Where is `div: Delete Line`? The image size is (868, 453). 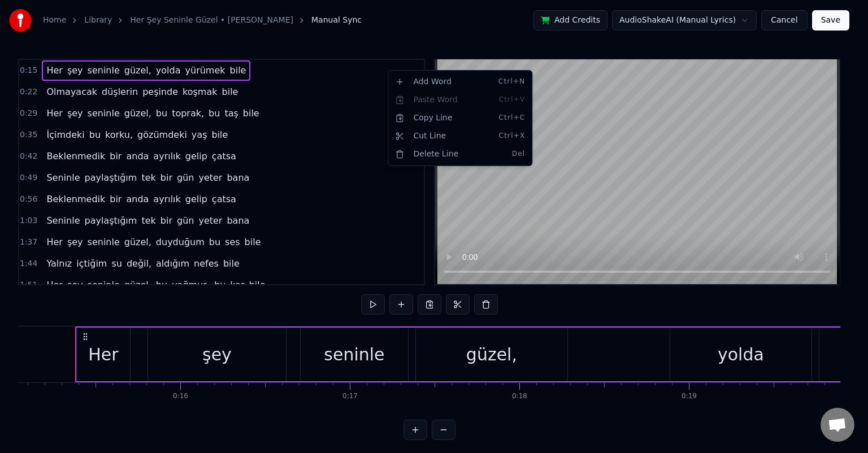
div: Delete Line is located at coordinates (460, 154).